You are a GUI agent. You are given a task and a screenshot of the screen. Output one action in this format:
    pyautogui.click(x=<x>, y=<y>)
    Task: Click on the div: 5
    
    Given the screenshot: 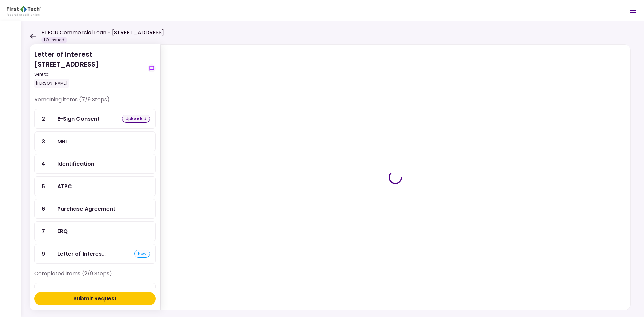 What is the action you would take?
    pyautogui.click(x=43, y=186)
    